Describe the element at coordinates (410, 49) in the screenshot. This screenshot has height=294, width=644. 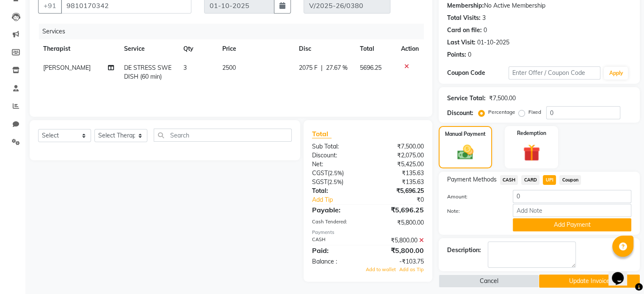
I see `th: Action` at that location.